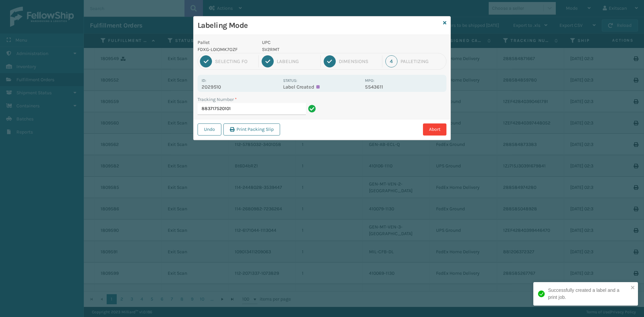  I want to click on p: SV2RMT, so click(311, 49).